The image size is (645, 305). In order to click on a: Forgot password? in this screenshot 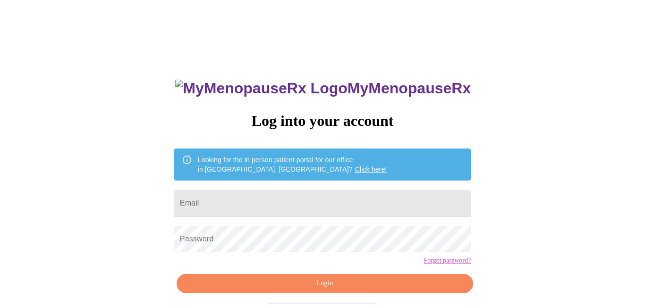, I will do `click(447, 261)`.